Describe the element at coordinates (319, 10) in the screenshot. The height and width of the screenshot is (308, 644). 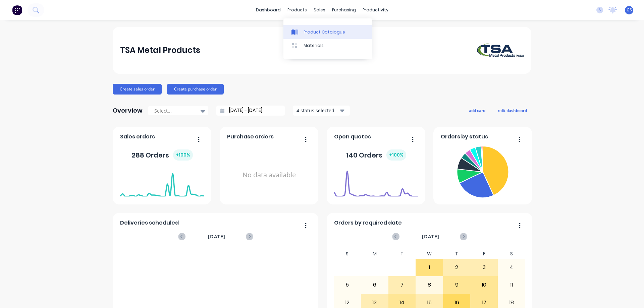
I see `div: sales` at that location.